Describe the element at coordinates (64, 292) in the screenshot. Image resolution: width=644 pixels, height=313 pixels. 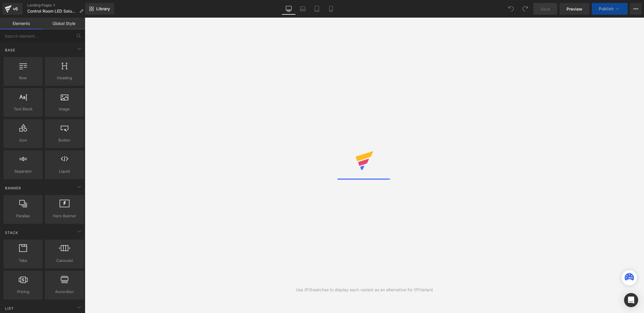
I see `span: Accordion` at that location.